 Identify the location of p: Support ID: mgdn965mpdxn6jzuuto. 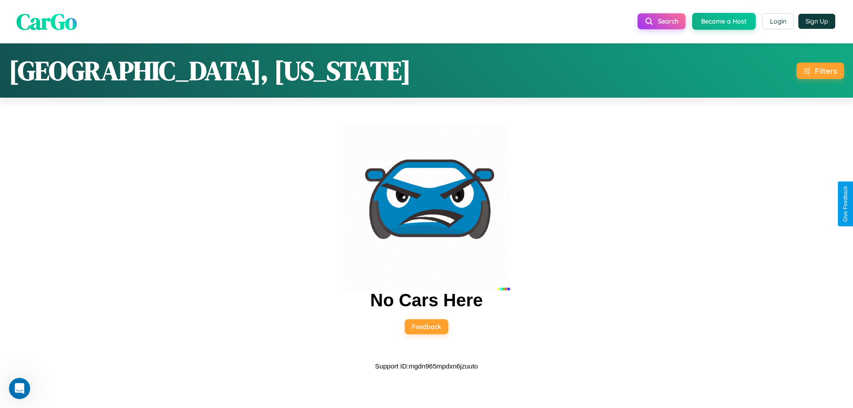
(426, 366).